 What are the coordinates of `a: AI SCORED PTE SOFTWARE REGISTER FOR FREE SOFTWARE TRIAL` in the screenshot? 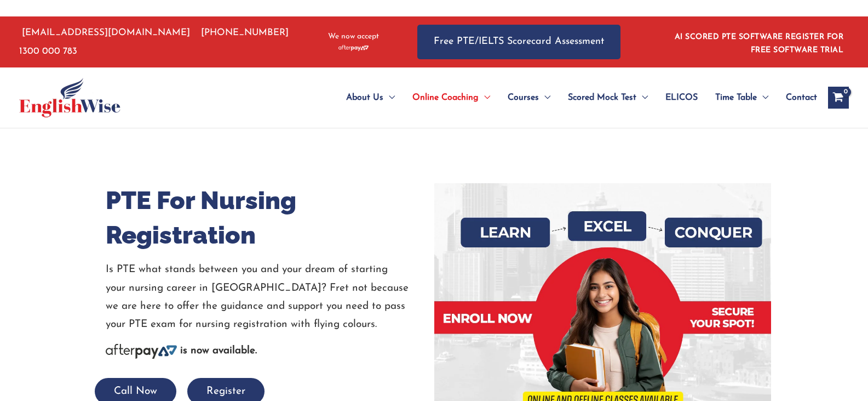 It's located at (759, 44).